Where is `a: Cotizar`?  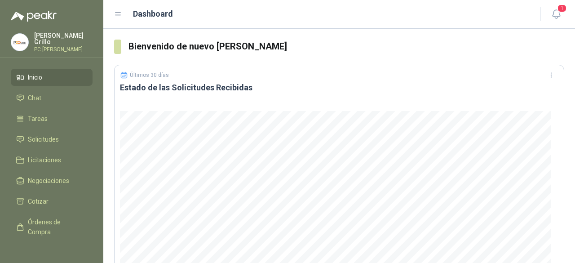 a: Cotizar is located at coordinates (52, 201).